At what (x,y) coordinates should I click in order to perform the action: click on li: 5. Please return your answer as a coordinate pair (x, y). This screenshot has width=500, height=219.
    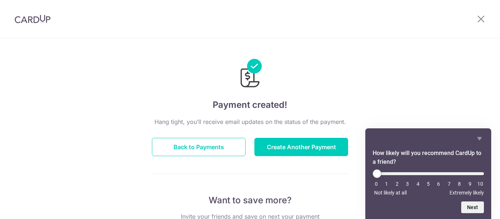
    Looking at the image, I should click on (428, 184).